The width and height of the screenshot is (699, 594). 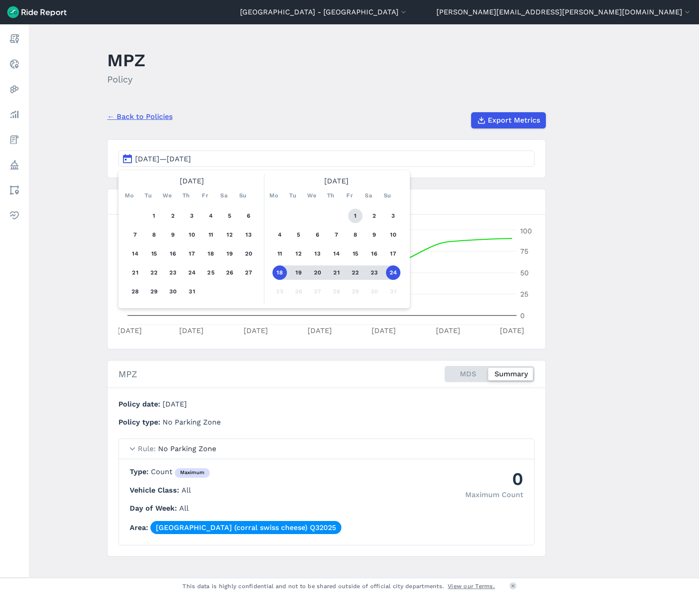 What do you see at coordinates (526, 231) in the screenshot?
I see `tspan: 100` at bounding box center [526, 231].